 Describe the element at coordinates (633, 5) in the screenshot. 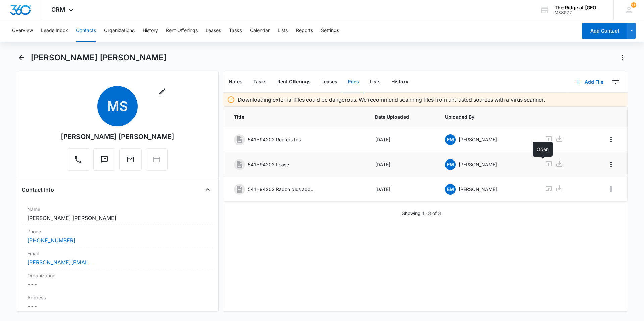

I see `div: notifications count` at that location.